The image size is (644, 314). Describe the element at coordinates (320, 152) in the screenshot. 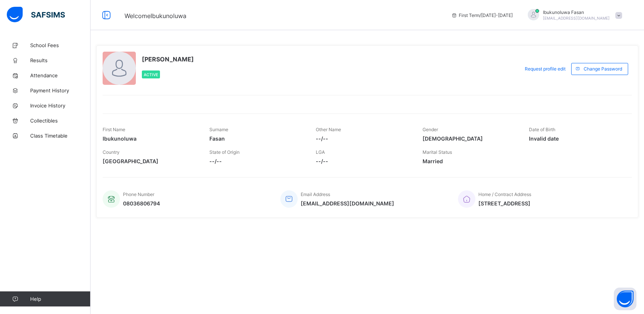

I see `span: LGA` at that location.